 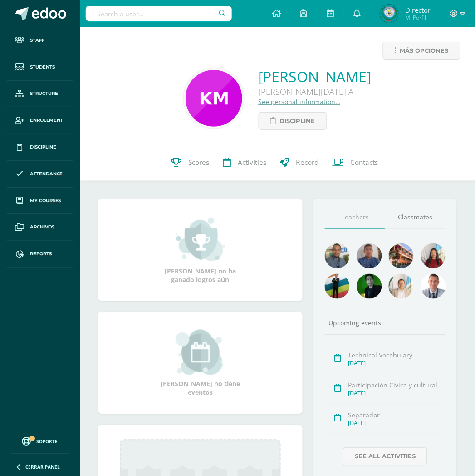 What do you see at coordinates (40, 201) in the screenshot?
I see `a: My courses` at bounding box center [40, 201].